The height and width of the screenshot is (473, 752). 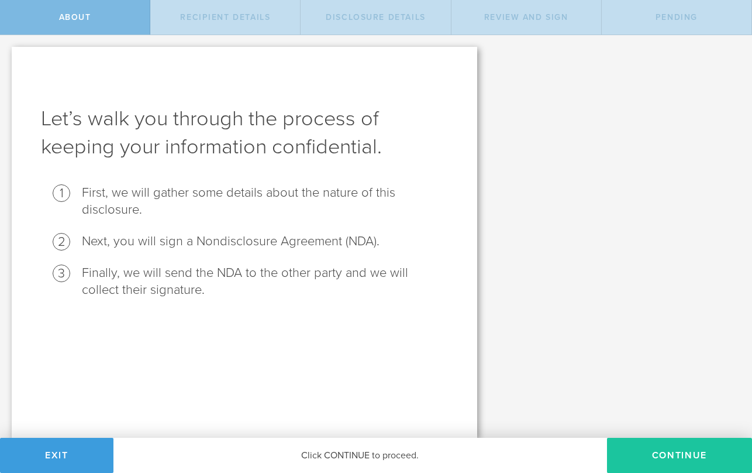 I want to click on span: Review and sign, so click(x=526, y=17).